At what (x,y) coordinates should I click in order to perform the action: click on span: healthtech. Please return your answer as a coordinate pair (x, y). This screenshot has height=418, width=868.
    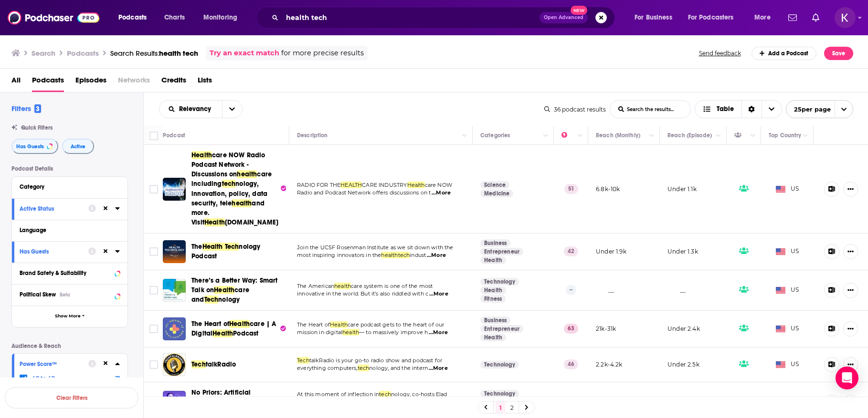
    Looking at the image, I should click on (395, 255).